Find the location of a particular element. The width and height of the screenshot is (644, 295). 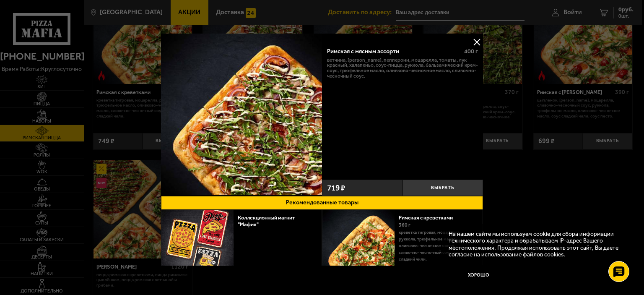

p: креветка тигровая, моцарелла, руккола, трюфельное масло, оливково-чесночное масло, сливочно-чесно... is located at coordinates (438, 246).